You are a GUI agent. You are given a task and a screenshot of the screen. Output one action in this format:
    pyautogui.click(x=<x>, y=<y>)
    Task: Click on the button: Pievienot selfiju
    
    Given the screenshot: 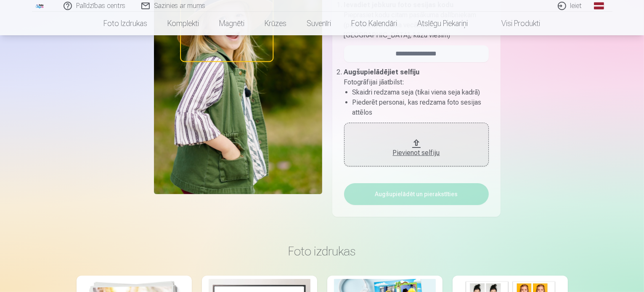 What is the action you would take?
    pyautogui.click(x=417, y=145)
    